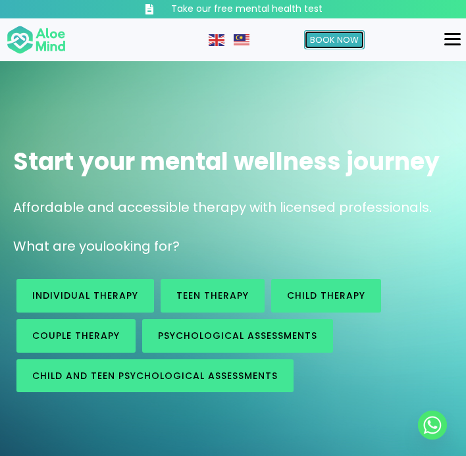 Image resolution: width=466 pixels, height=456 pixels. What do you see at coordinates (334, 40) in the screenshot?
I see `span: Book Now` at bounding box center [334, 40].